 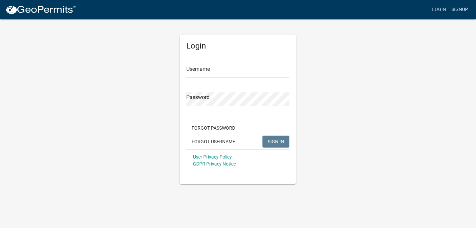 I want to click on button: Forgot Username, so click(x=213, y=142).